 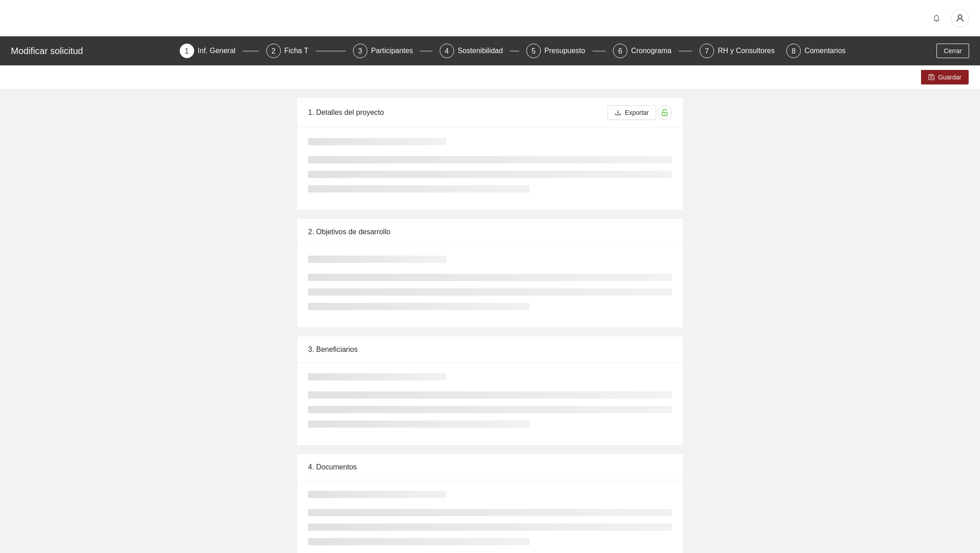 What do you see at coordinates (392, 50) in the screenshot?
I see `div: 3Participantes` at bounding box center [392, 50].